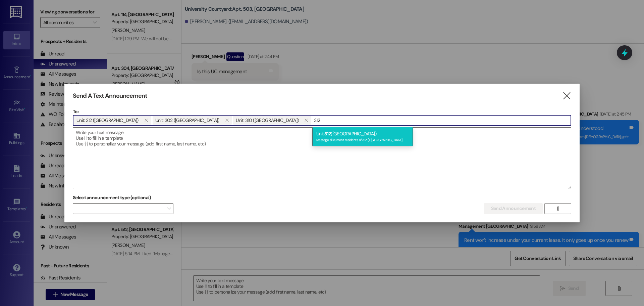 The height and width of the screenshot is (306, 644). I want to click on button: Unit: 302 (1 University Courtyard), so click(227, 120).